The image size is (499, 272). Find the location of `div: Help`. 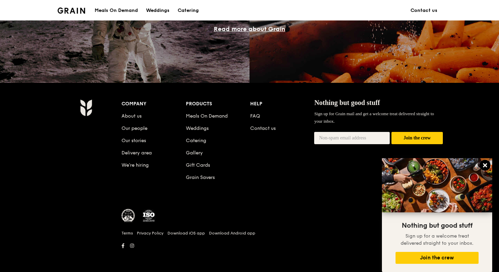

div: Help is located at coordinates (282, 104).